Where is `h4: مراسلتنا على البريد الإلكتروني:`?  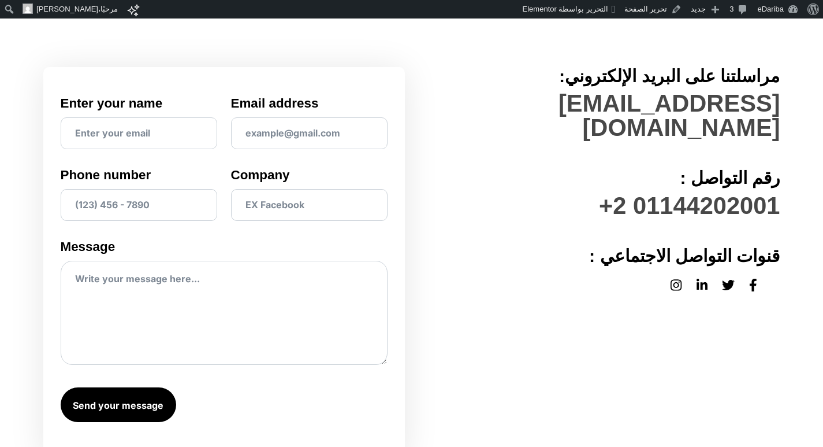 h4: مراسلتنا على البريد الإلكتروني: is located at coordinates (600, 76).